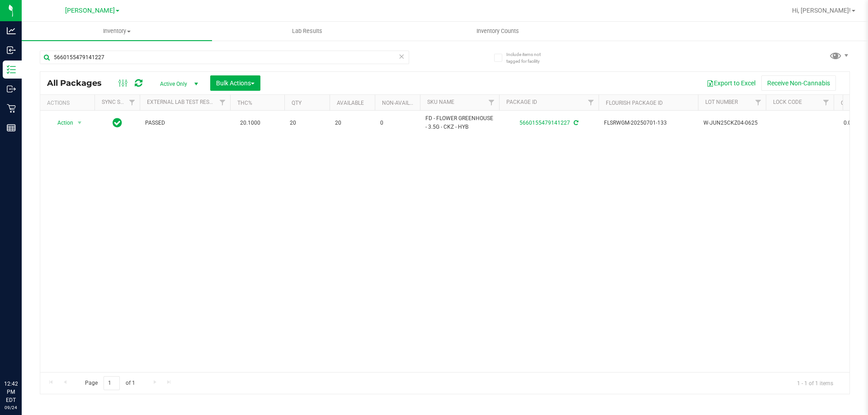 The image size is (868, 415). I want to click on span: Clear, so click(401, 56).